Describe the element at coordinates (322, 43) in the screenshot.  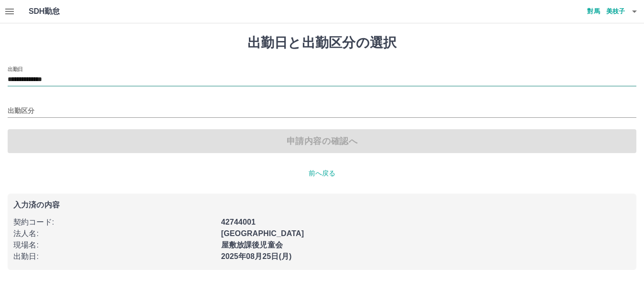
I see `h1: 出勤日と出勤区分の選択` at that location.